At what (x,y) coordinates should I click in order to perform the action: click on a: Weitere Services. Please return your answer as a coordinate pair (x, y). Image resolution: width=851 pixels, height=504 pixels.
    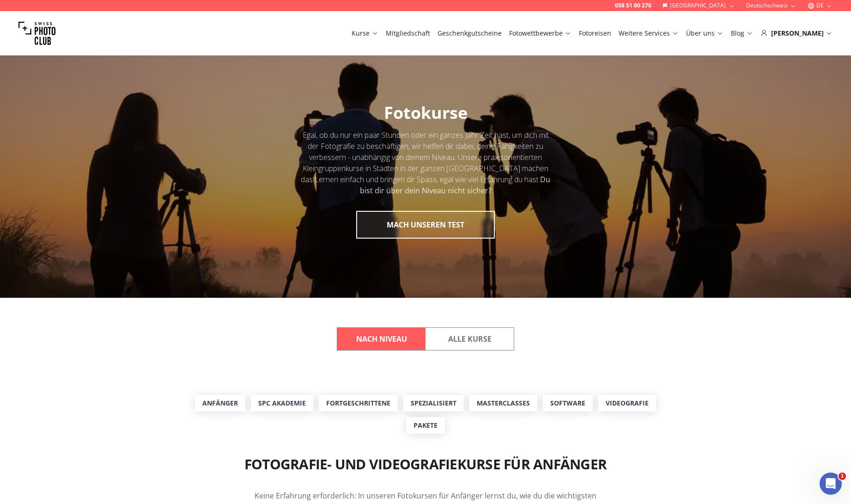
    Looking at the image, I should click on (649, 33).